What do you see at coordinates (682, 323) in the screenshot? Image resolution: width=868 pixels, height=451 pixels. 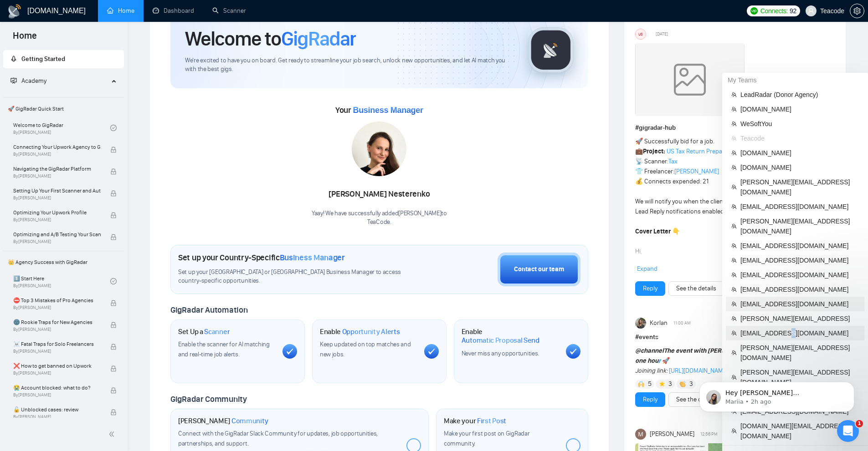 I see `span: 11:00 AM` at bounding box center [682, 323].